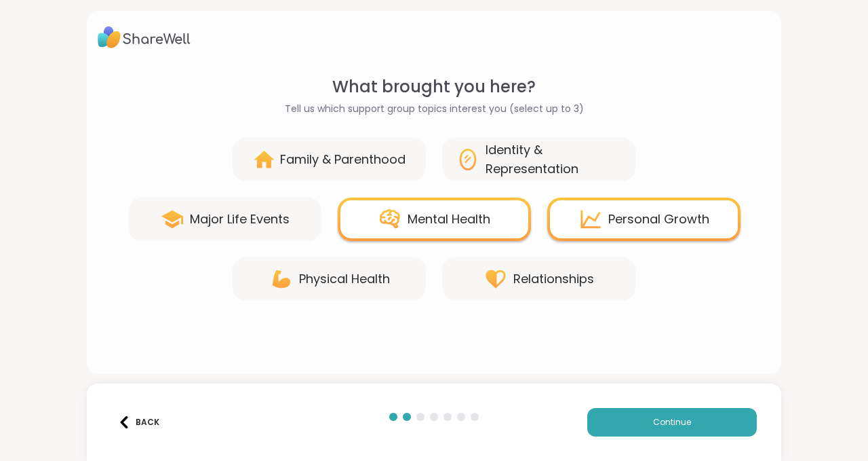 The width and height of the screenshot is (868, 461). I want to click on span: What brought you here?, so click(434, 87).